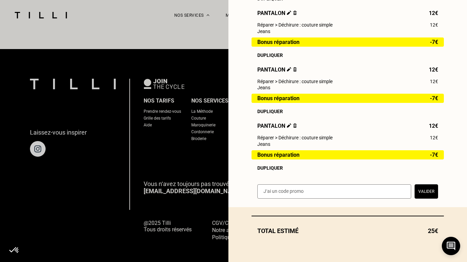  What do you see at coordinates (433, 231) in the screenshot?
I see `span: 25€` at bounding box center [433, 231].